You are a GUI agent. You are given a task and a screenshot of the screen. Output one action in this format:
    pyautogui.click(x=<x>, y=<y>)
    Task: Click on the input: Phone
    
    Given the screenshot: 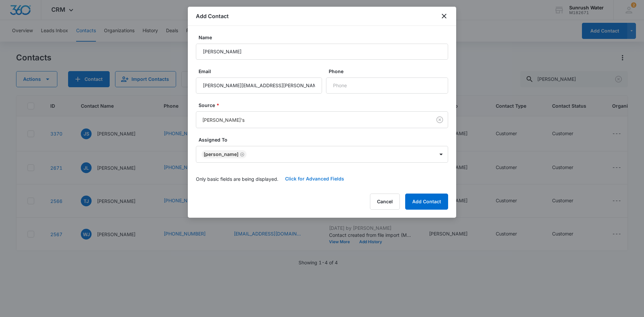 What is the action you would take?
    pyautogui.click(x=387, y=86)
    